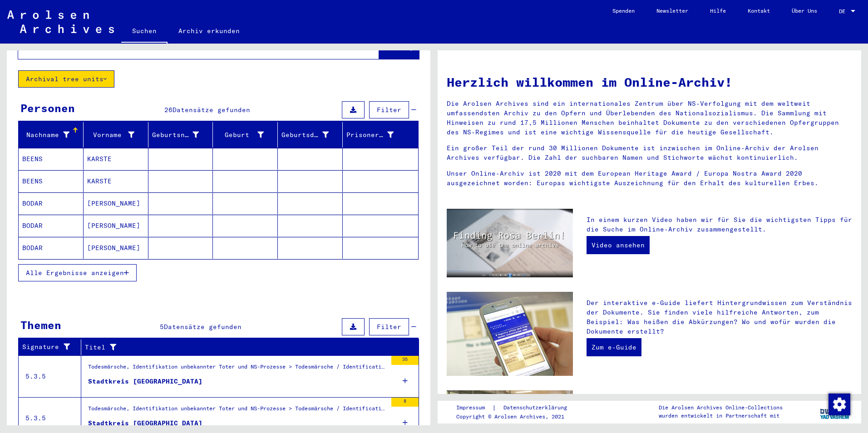 The image size is (868, 433). I want to click on a: Archiv erkunden, so click(209, 31).